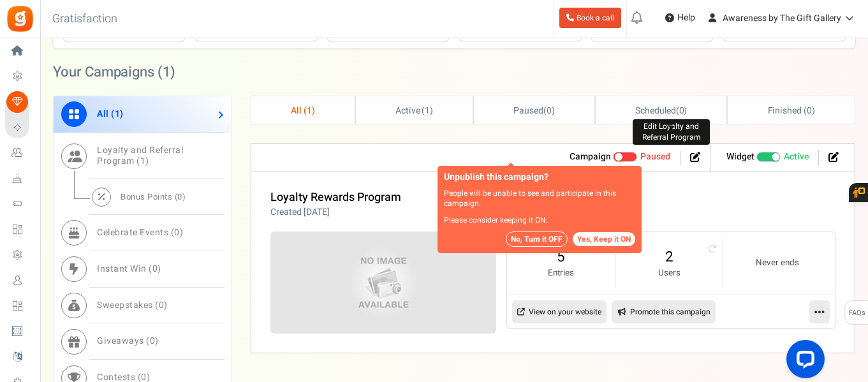  Describe the element at coordinates (857, 314) in the screenshot. I see `span: FAQs` at that location.